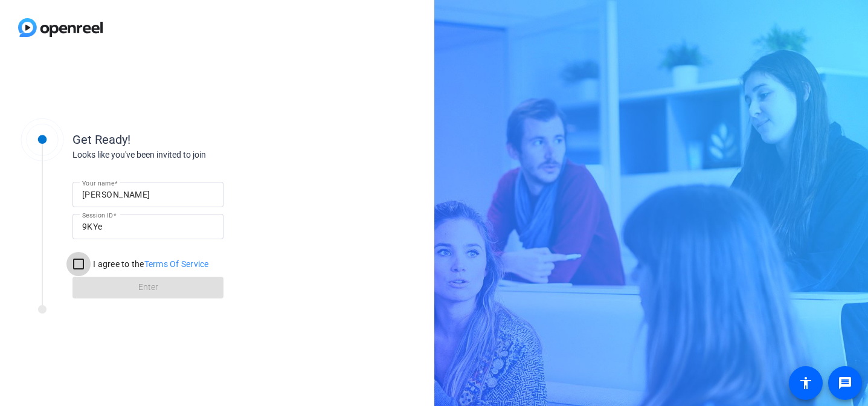  I want to click on label: I agree to the, so click(150, 264).